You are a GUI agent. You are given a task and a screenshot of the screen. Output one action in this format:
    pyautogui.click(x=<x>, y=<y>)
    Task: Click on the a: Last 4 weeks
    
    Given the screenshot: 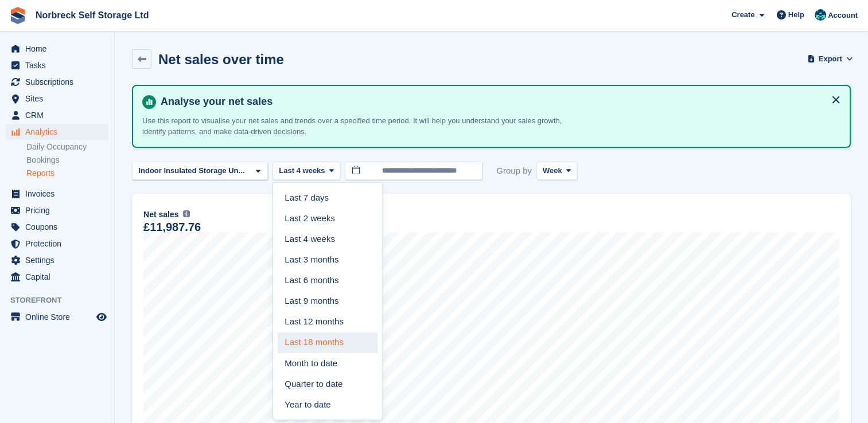 What is the action you would take?
    pyautogui.click(x=327, y=239)
    